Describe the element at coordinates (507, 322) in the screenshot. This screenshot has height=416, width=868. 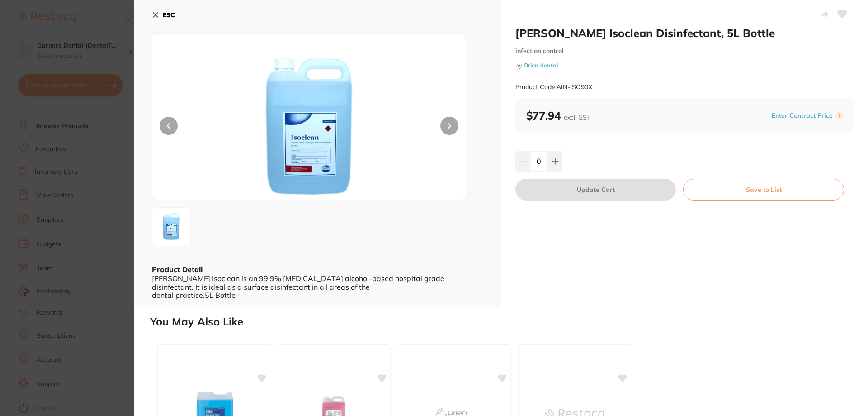
I see `h2: You May Also Like` at that location.